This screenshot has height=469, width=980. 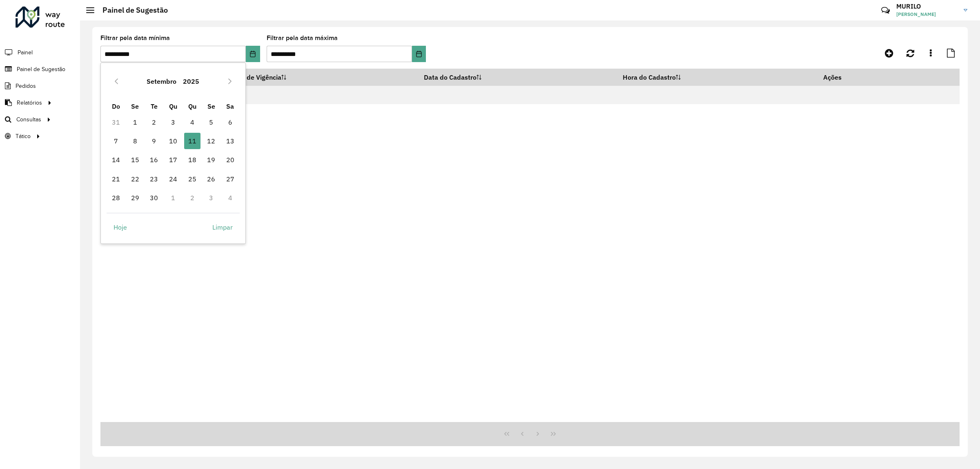 I want to click on td: 5, so click(x=211, y=122).